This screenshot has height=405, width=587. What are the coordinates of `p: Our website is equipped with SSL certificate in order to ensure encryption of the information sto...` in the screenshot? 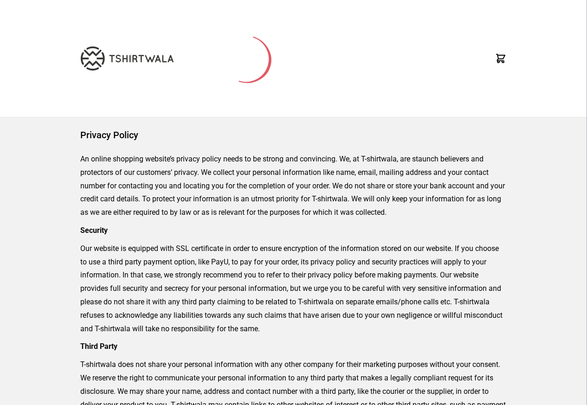 It's located at (294, 289).